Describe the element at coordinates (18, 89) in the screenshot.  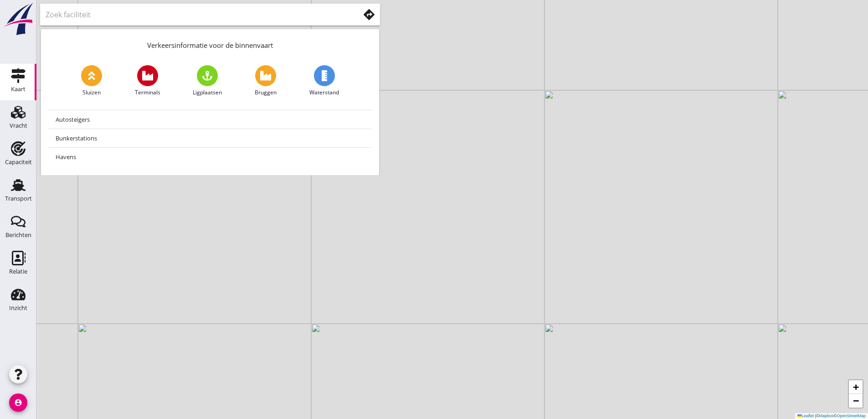
I see `div: Kaart` at that location.